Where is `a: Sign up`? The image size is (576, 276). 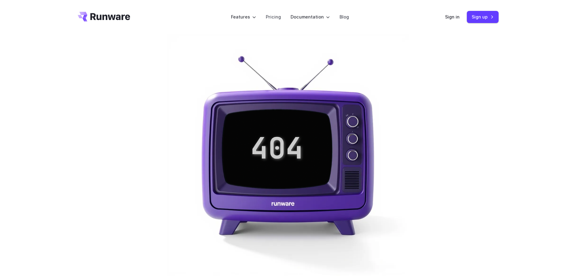 a: Sign up is located at coordinates (483, 17).